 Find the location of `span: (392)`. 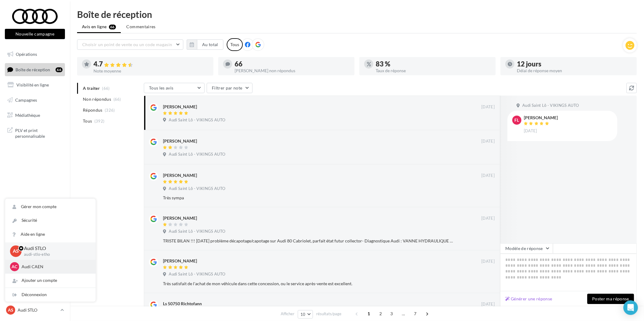

span: (392) is located at coordinates (100, 121).